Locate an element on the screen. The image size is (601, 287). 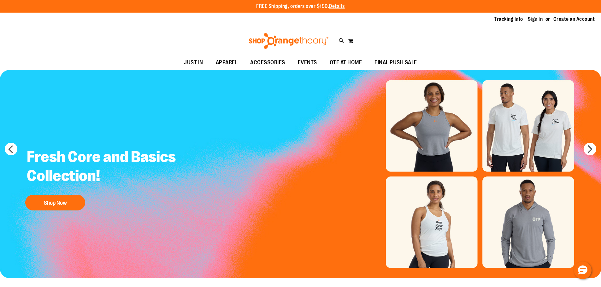
span: OTF AT HOME is located at coordinates (346, 62).